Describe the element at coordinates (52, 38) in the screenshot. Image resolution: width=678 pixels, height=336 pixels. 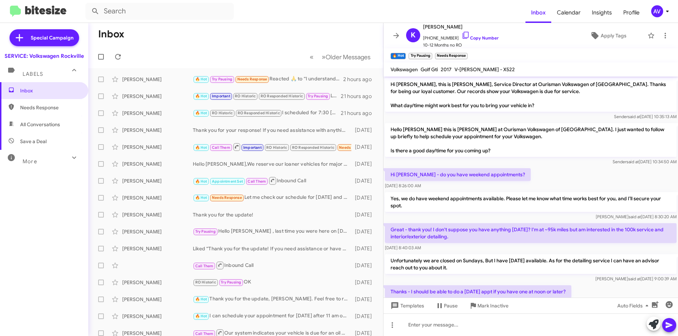
I see `span: Special Campaign` at that location.